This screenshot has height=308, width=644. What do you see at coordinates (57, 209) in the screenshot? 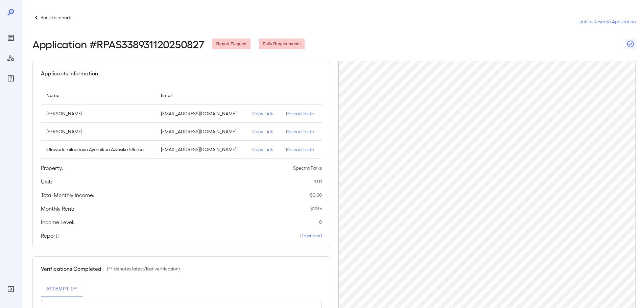
I see `h5: Monthly Rent:` at bounding box center [57, 209].